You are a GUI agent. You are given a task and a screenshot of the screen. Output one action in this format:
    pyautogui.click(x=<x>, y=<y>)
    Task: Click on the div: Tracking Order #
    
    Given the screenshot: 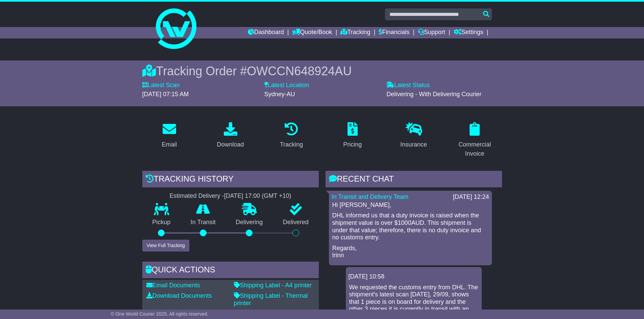 What is the action you would take?
    pyautogui.click(x=322, y=71)
    